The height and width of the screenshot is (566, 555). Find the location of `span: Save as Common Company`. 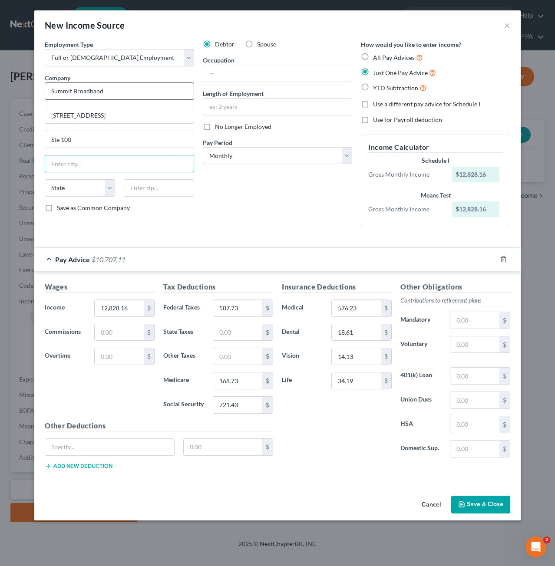

span: Save as Common Company is located at coordinates (93, 208).